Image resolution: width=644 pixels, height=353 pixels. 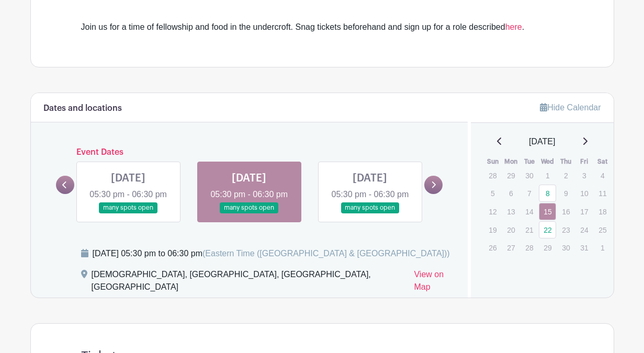 I want to click on p: 9, so click(x=566, y=193).